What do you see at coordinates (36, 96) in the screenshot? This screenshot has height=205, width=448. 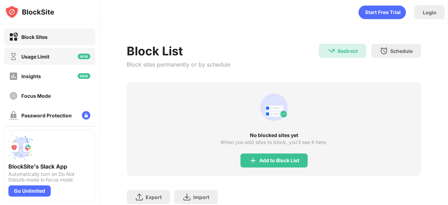 I see `div: Focus Mode` at bounding box center [36, 96].